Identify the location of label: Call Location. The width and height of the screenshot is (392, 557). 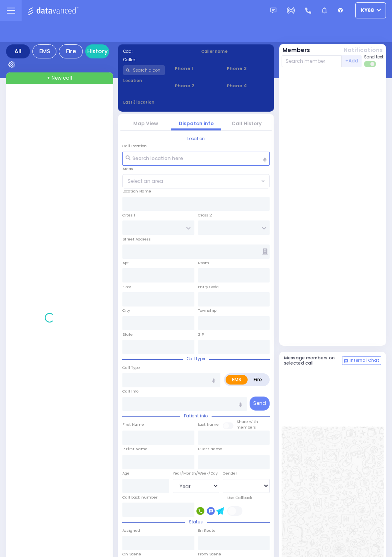
(134, 146).